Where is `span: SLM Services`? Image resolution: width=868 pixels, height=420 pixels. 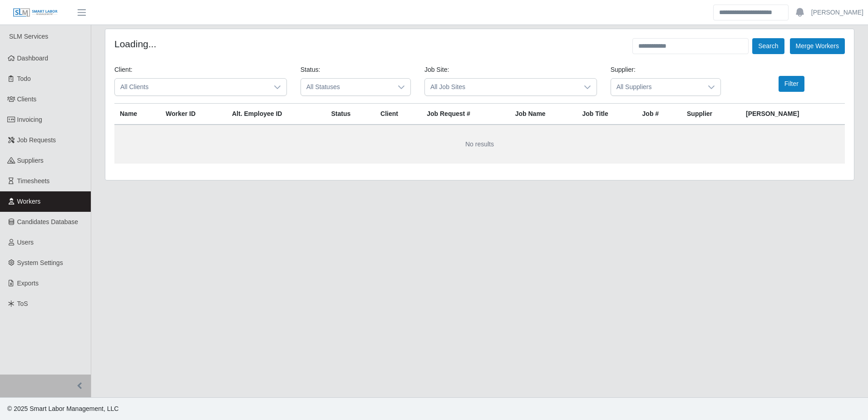
span: SLM Services is located at coordinates (29, 36).